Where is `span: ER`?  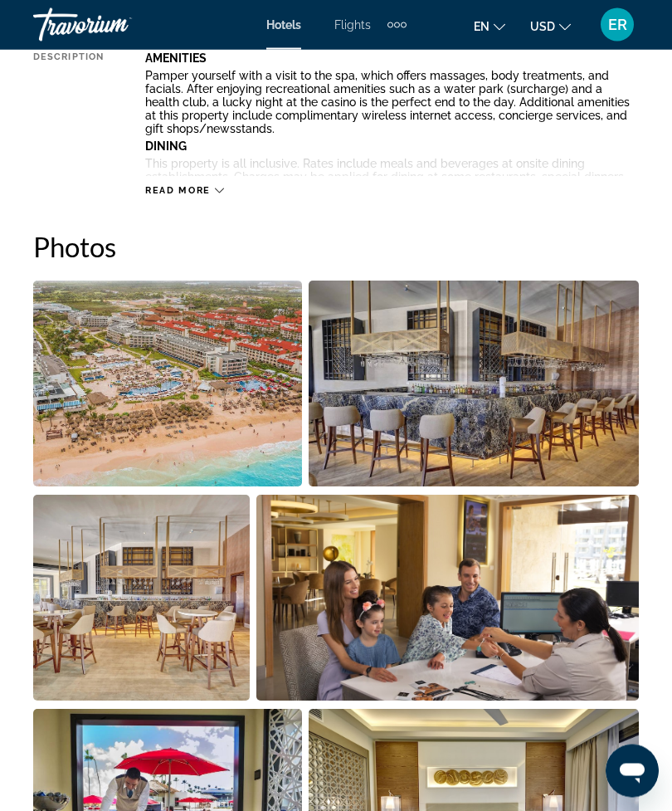
span: ER is located at coordinates (617, 25).